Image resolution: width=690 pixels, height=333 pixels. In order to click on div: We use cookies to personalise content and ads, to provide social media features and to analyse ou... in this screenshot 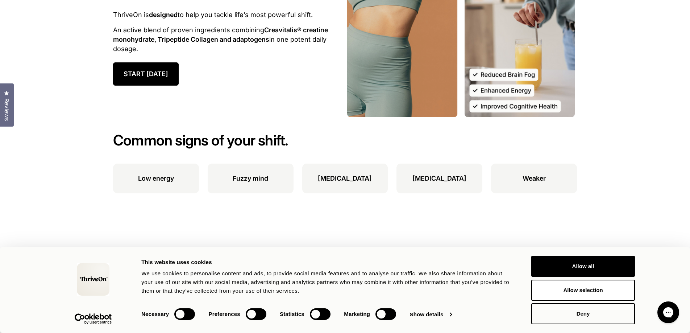, I will do `click(328, 282)`.